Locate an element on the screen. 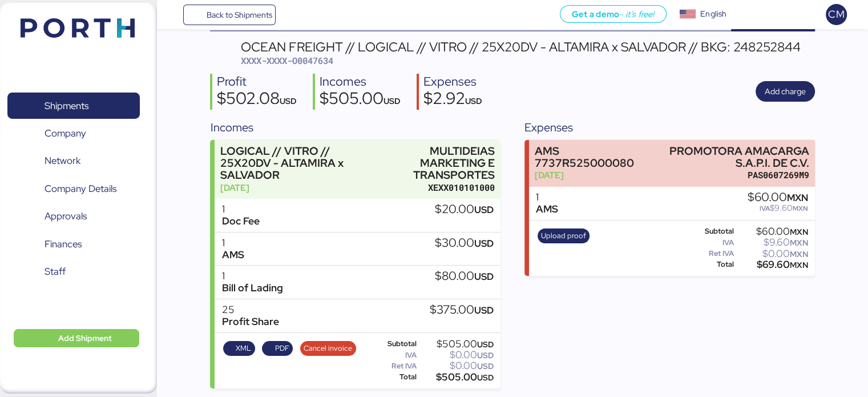  div: LOGICAL // VITRO // 25X20DV - ALTAMIRA x SALVADOR is located at coordinates (297, 163).